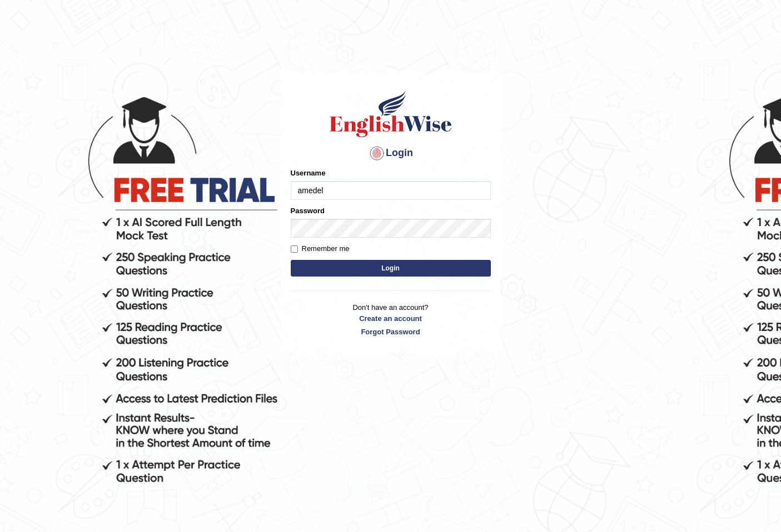 Image resolution: width=781 pixels, height=532 pixels. What do you see at coordinates (390, 268) in the screenshot?
I see `button: Login` at bounding box center [390, 268].